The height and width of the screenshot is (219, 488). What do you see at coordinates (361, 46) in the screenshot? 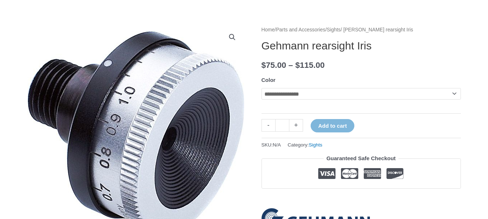
I see `h1: Gehmann rearsight Iris` at bounding box center [361, 46].